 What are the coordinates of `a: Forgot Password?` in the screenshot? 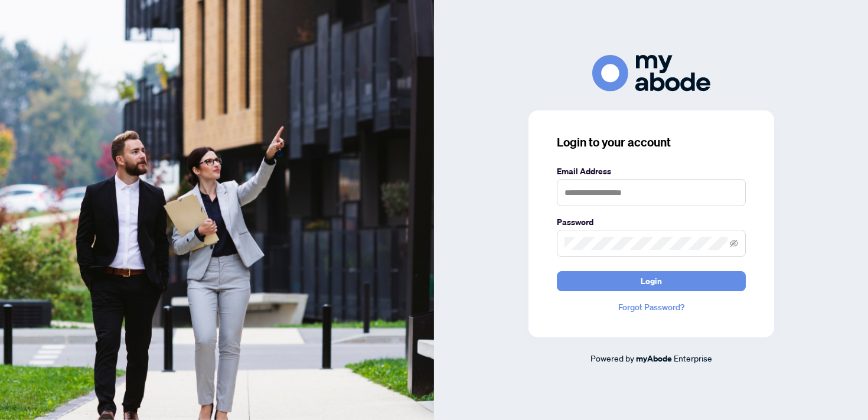 It's located at (651, 307).